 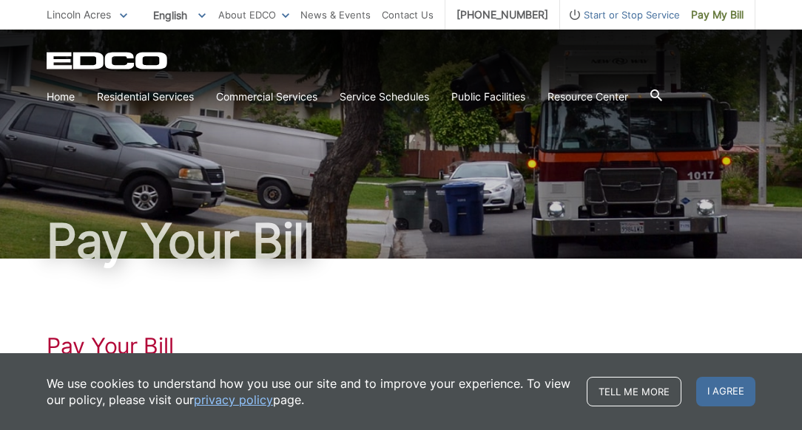 I want to click on a: privacy policy, so click(x=233, y=400).